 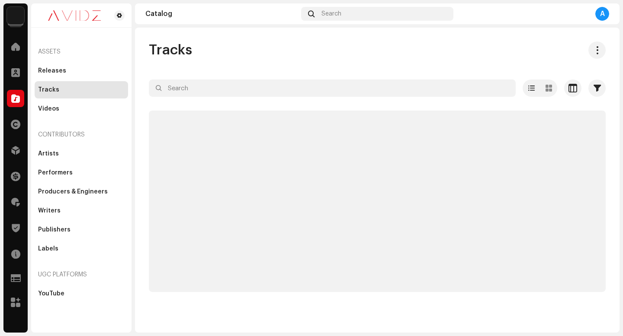 I want to click on re-a-nav-header: Assets, so click(x=81, y=52).